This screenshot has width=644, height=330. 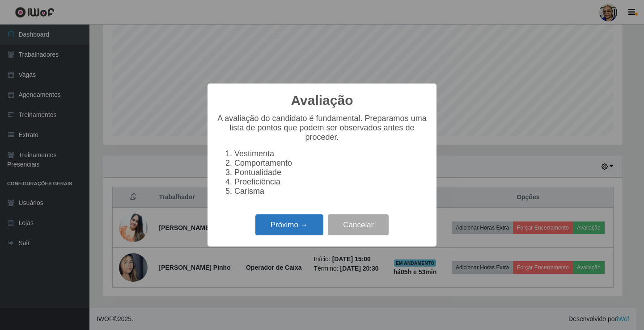 What do you see at coordinates (331, 191) in the screenshot?
I see `li: Carisma` at bounding box center [331, 191].